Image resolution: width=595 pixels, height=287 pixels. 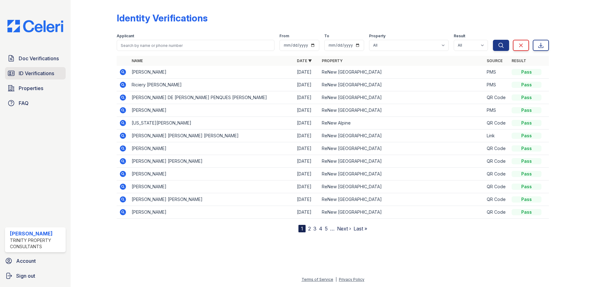 What do you see at coordinates (35, 103) in the screenshot?
I see `a: FAQ` at bounding box center [35, 103].